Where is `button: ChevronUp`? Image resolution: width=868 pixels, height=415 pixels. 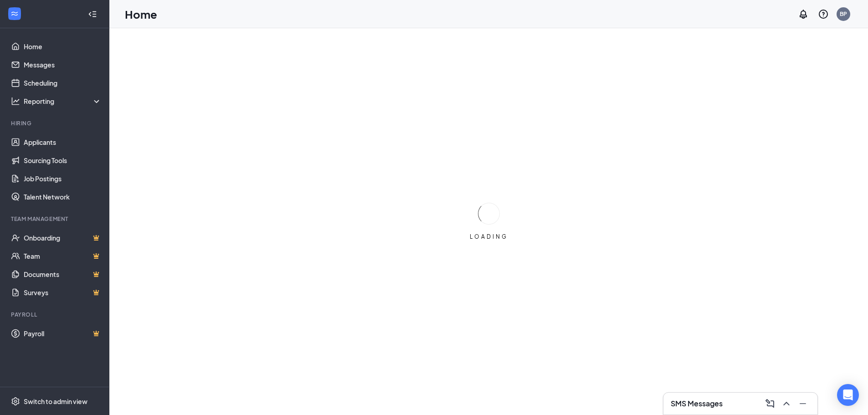
button: ChevronUp is located at coordinates (787, 404).